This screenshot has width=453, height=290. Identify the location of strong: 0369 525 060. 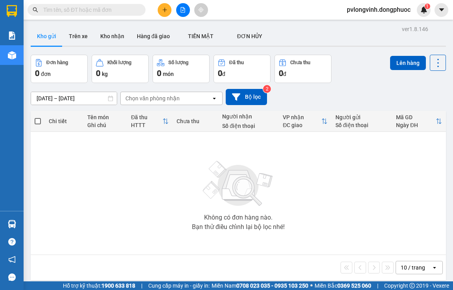
(354, 285).